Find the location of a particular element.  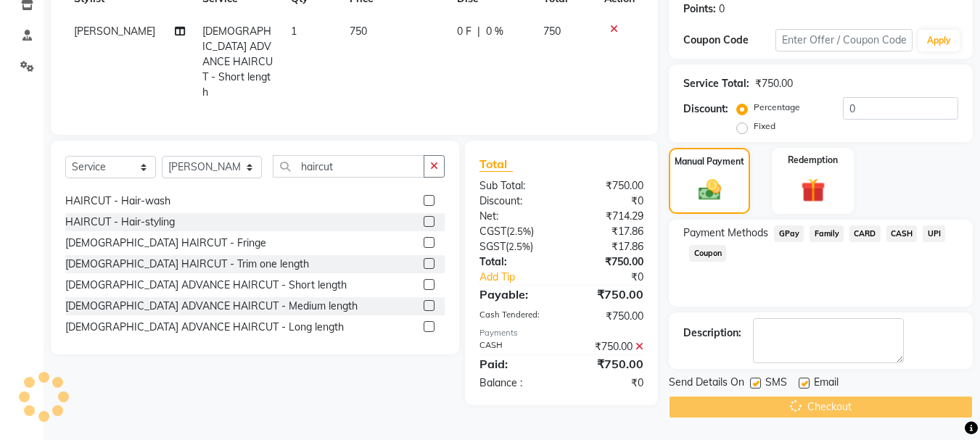

span: CGST is located at coordinates (493, 231).